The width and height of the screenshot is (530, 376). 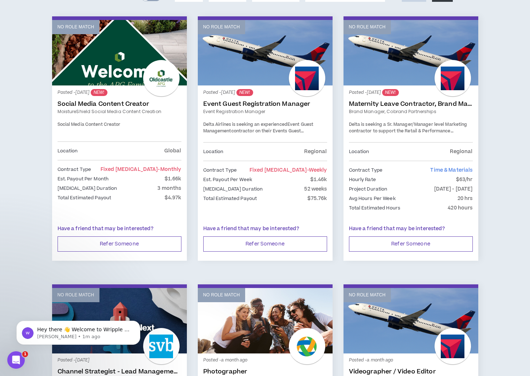 What do you see at coordinates (460, 208) in the screenshot?
I see `p: 420 hours` at bounding box center [460, 208].